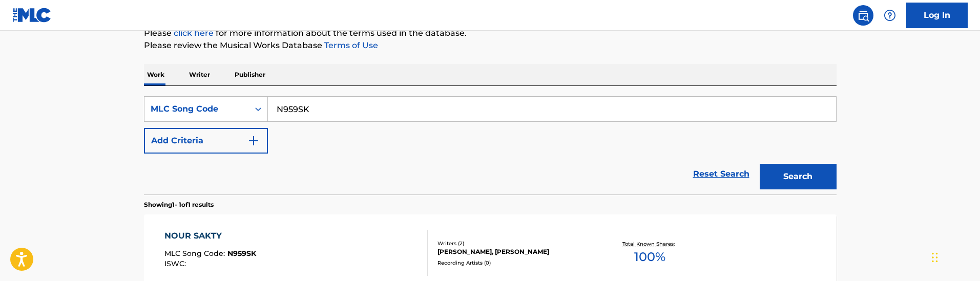 The height and width of the screenshot is (281, 980). What do you see at coordinates (210, 236) in the screenshot?
I see `div: NOUR SAKTY` at bounding box center [210, 236].